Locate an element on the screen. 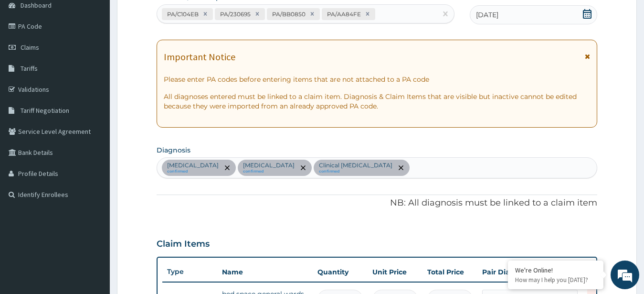 The image size is (644, 294). p: Please enter PA codes before entering items that are not attached to a PA code is located at coordinates (377, 80).